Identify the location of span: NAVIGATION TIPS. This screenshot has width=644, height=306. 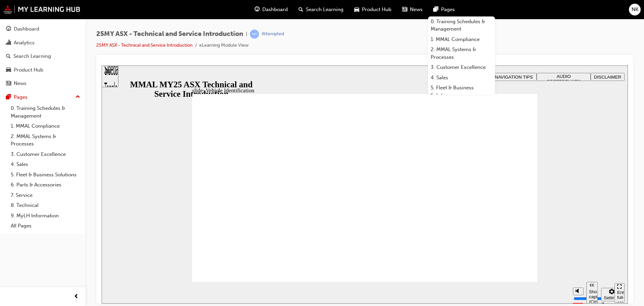
(412, 11).